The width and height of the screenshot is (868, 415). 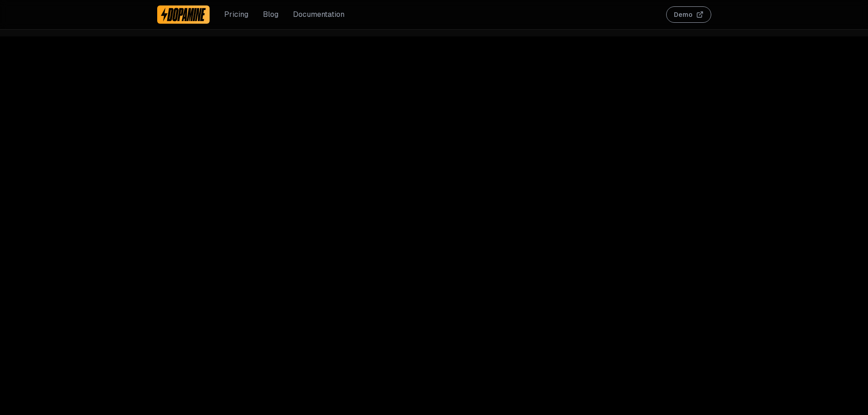 What do you see at coordinates (689, 15) in the screenshot?
I see `button: Demo` at bounding box center [689, 15].